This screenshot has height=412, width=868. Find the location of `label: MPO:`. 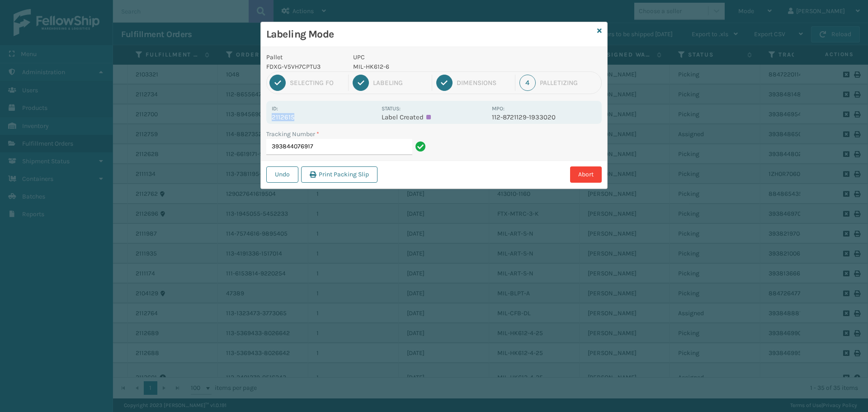

label: MPO: is located at coordinates (498, 109).